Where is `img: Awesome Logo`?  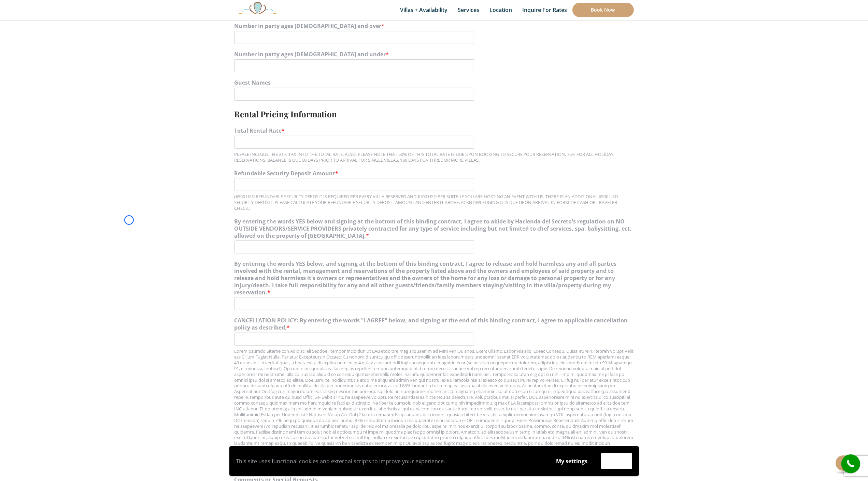
img: Awesome Logo is located at coordinates (258, 8).